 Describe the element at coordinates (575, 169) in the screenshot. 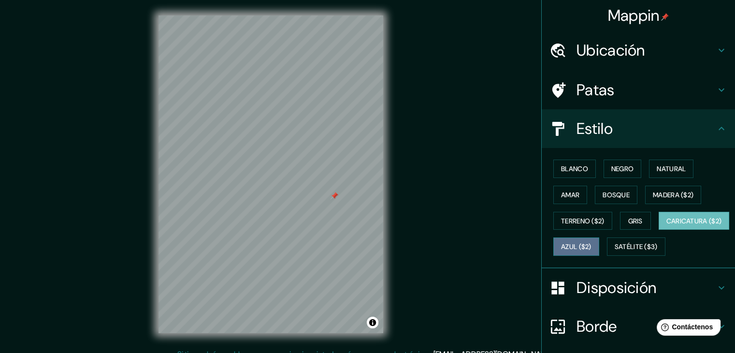

I see `font: Blanco` at that location.